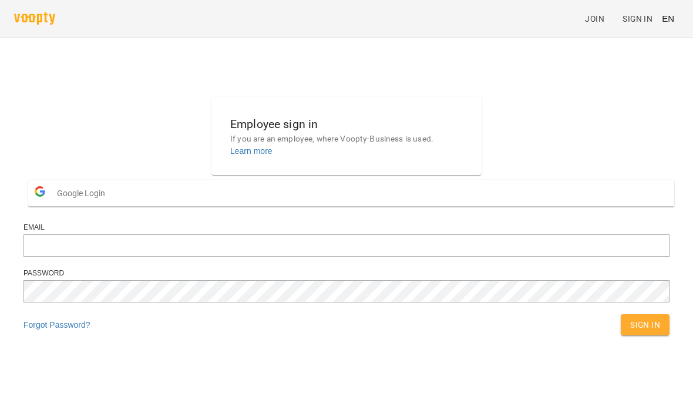 Image resolution: width=693 pixels, height=417 pixels. Describe the element at coordinates (347, 124) in the screenshot. I see `h6: Employee sign in` at that location.